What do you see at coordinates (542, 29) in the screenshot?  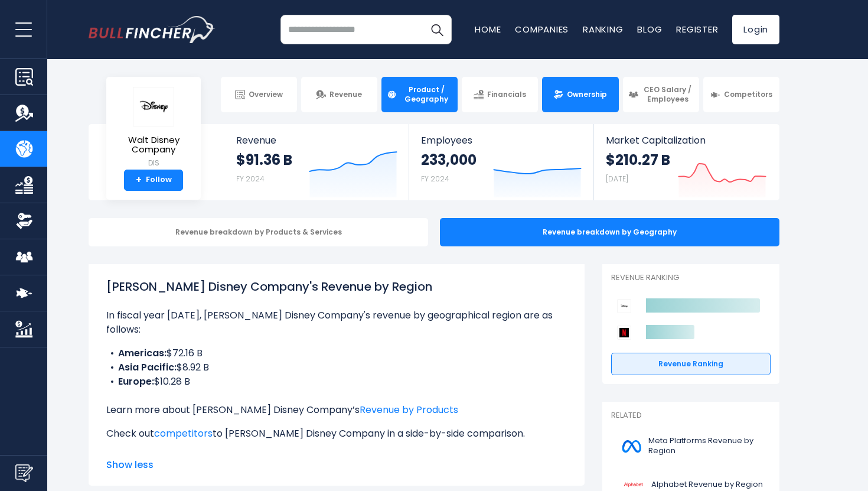 I see `a: Companies` at bounding box center [542, 29].